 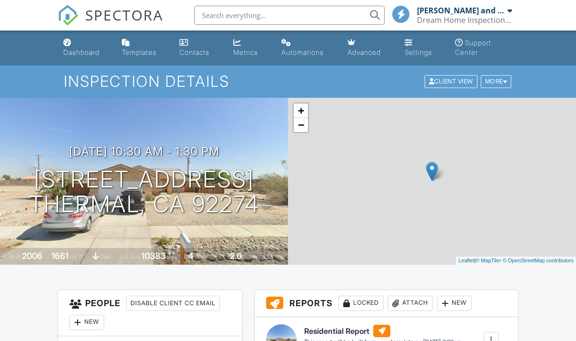 I want to click on a: Dashboard, so click(x=85, y=48).